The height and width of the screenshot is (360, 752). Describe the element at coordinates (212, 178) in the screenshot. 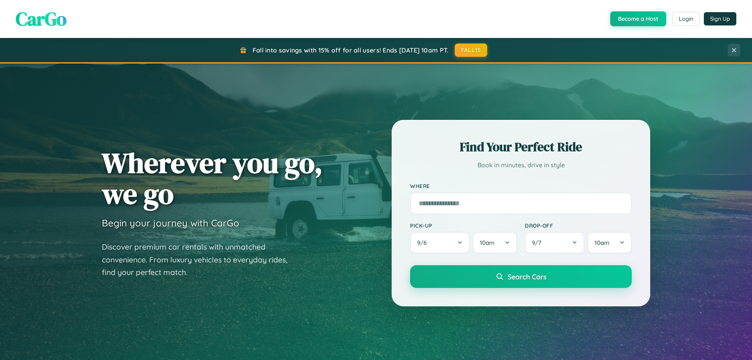

I see `h1: Wherever you go, we go` at that location.